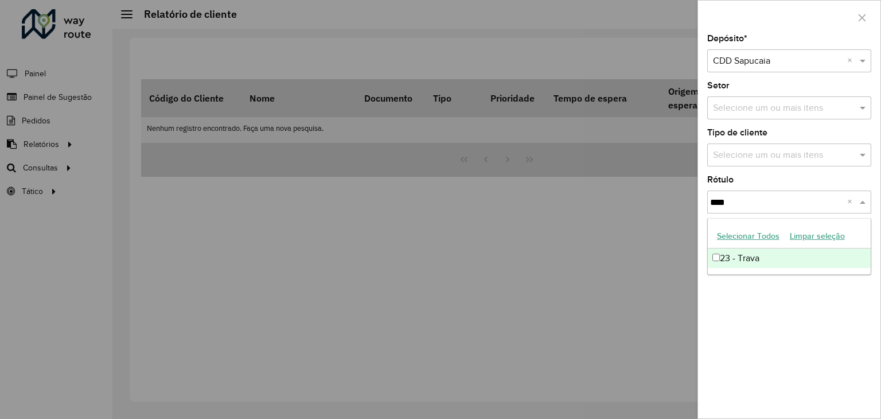  I want to click on button: Selecionar Todos, so click(748, 236).